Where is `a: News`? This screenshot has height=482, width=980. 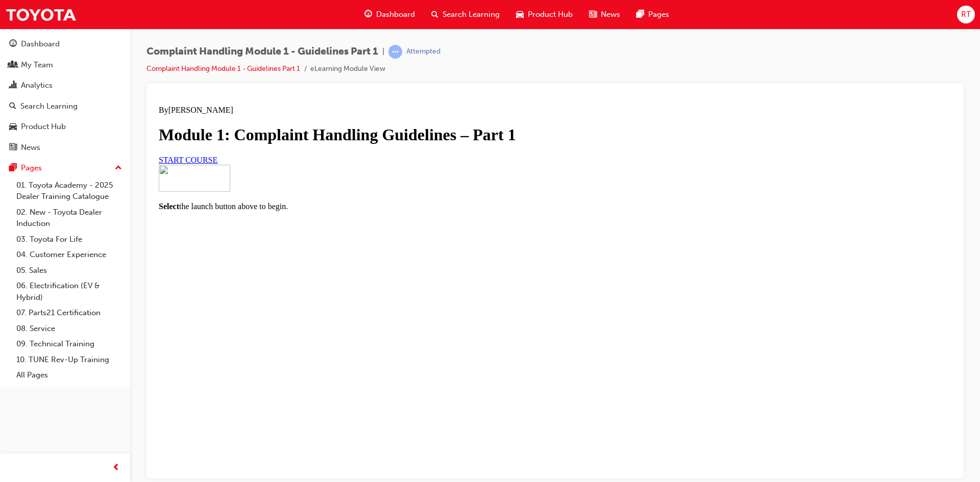
a: News is located at coordinates (65, 147).